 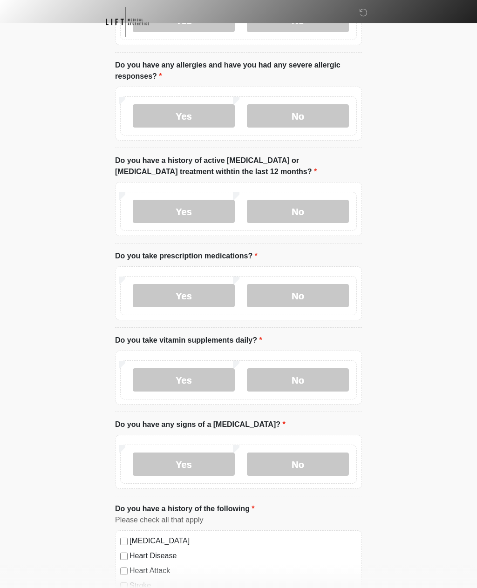 What do you see at coordinates (189, 340) in the screenshot?
I see `label: Do you take vitamin supplements daily?` at bounding box center [189, 340].